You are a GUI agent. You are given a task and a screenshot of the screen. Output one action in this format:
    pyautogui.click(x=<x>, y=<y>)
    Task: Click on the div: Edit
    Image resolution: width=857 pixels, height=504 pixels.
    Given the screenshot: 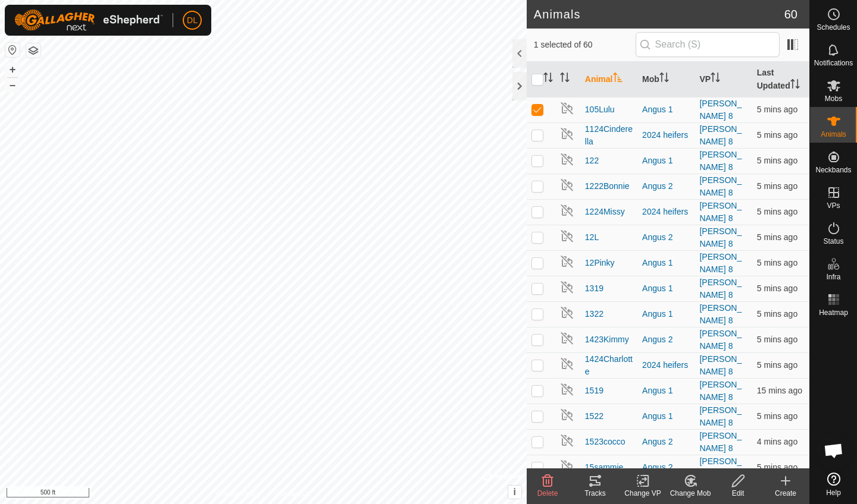 What is the action you would take?
    pyautogui.click(x=738, y=494)
    